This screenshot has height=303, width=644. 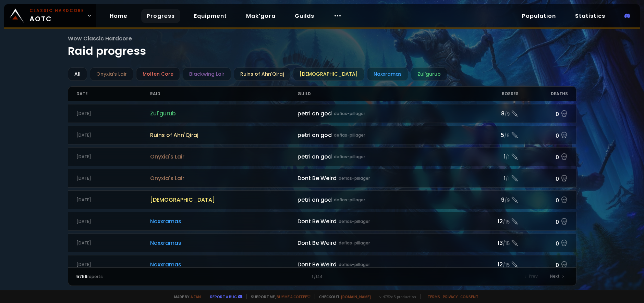 I want to click on div: 9, so click(x=494, y=200).